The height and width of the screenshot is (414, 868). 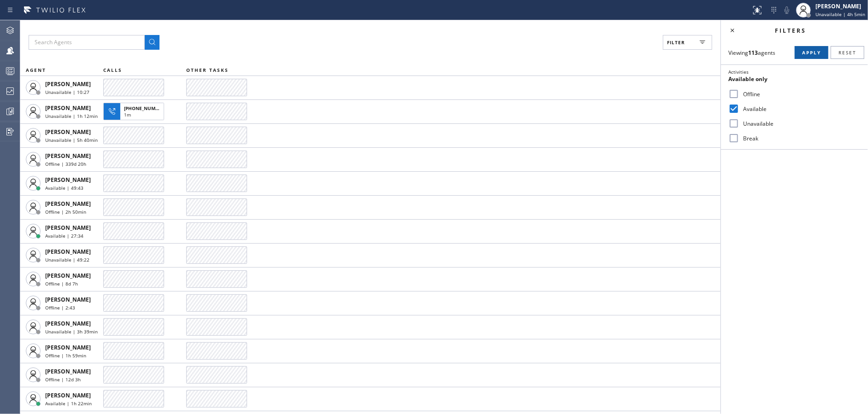 What do you see at coordinates (811, 52) in the screenshot?
I see `button: Apply` at bounding box center [811, 52].